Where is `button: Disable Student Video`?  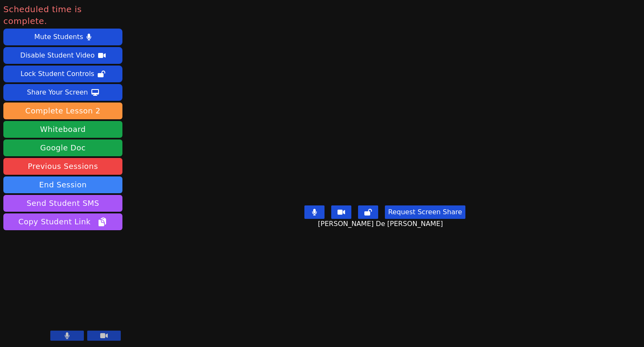
button: Disable Student Video is located at coordinates (63, 55).